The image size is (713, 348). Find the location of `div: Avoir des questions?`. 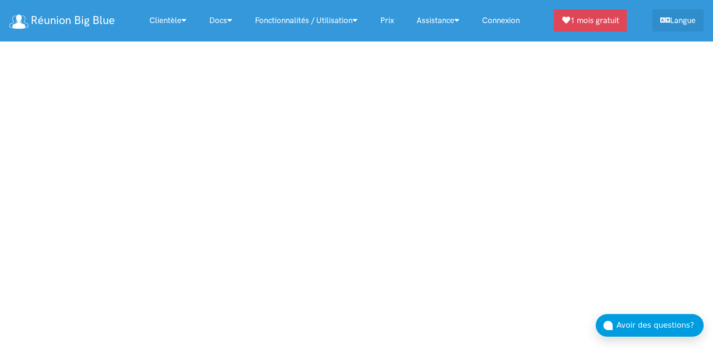

div: Avoir des questions? is located at coordinates (660, 325).